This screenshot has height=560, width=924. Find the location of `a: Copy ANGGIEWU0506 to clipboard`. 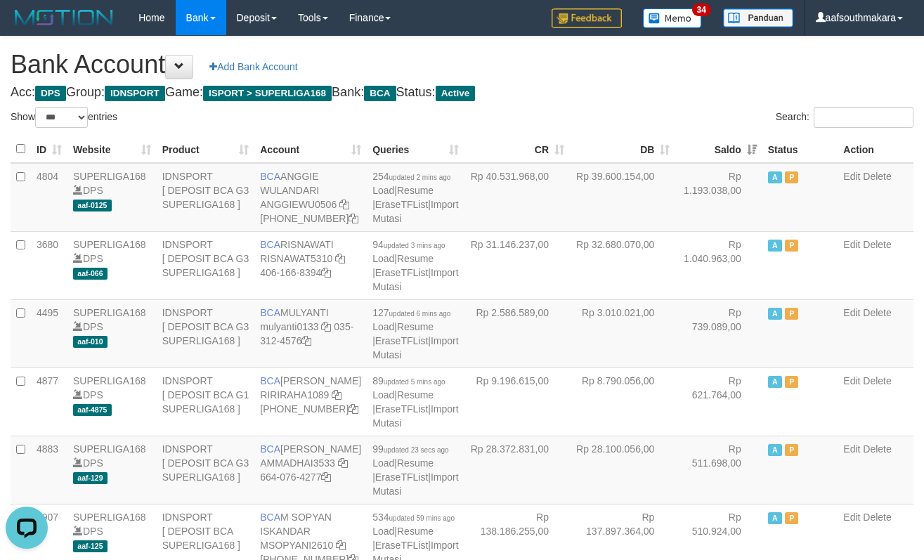

a: Copy ANGGIEWU0506 to clipboard is located at coordinates (344, 205).